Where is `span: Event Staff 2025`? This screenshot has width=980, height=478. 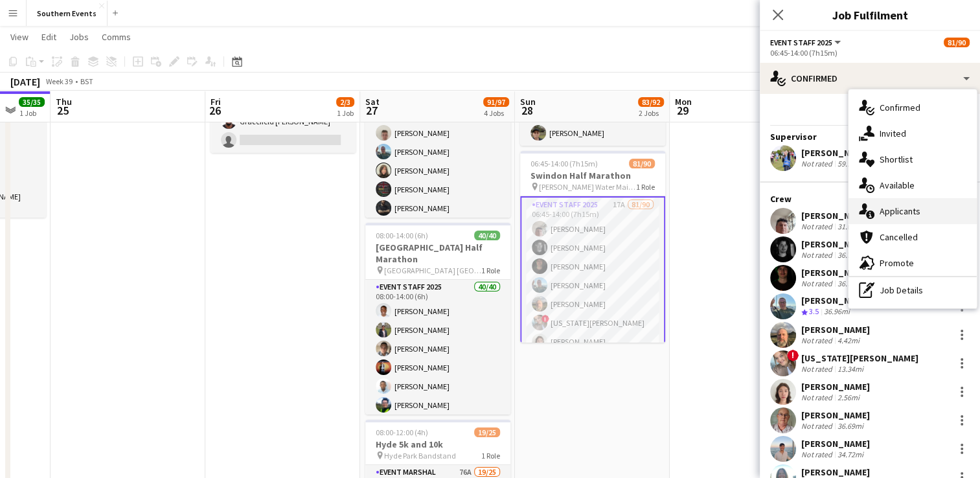
span: Event Staff 2025 is located at coordinates (801, 42).